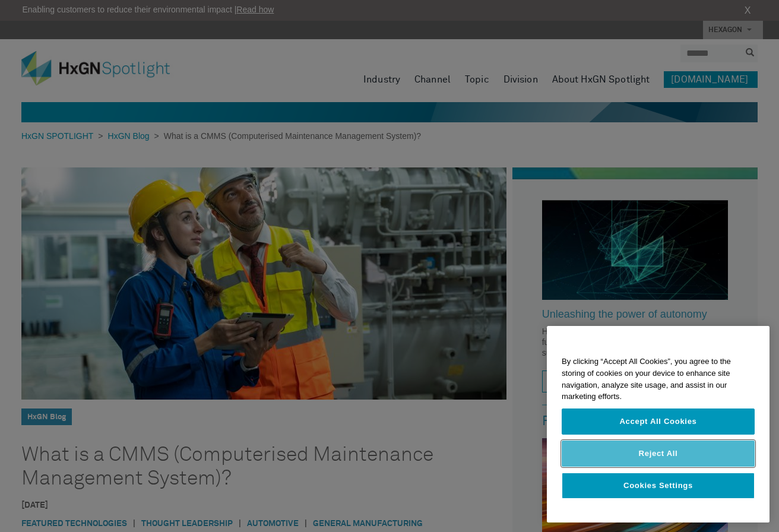  What do you see at coordinates (658, 453) in the screenshot?
I see `button: Reject All` at bounding box center [658, 453].